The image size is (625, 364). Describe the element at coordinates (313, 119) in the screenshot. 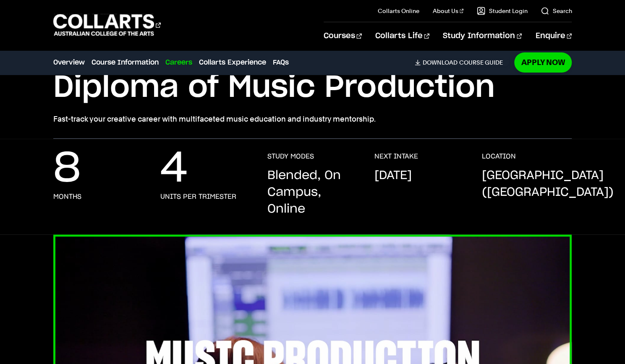

I see `p: Fast-track your creative career with multifaceted music education and industry mentorship.` at that location.